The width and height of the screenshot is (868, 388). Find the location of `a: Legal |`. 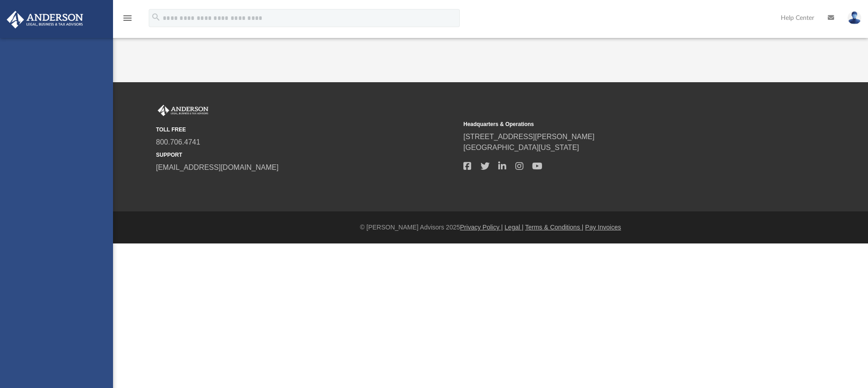

a: Legal | is located at coordinates (515, 228).